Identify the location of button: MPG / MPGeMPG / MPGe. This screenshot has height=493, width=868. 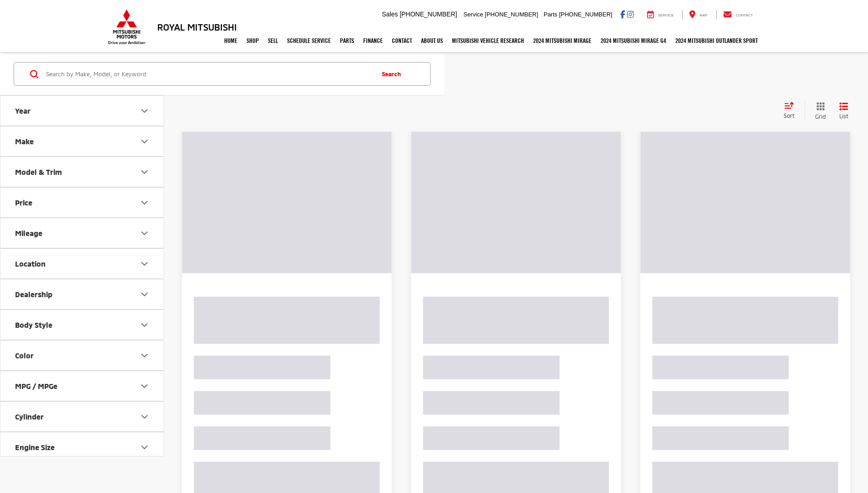
(83, 385).